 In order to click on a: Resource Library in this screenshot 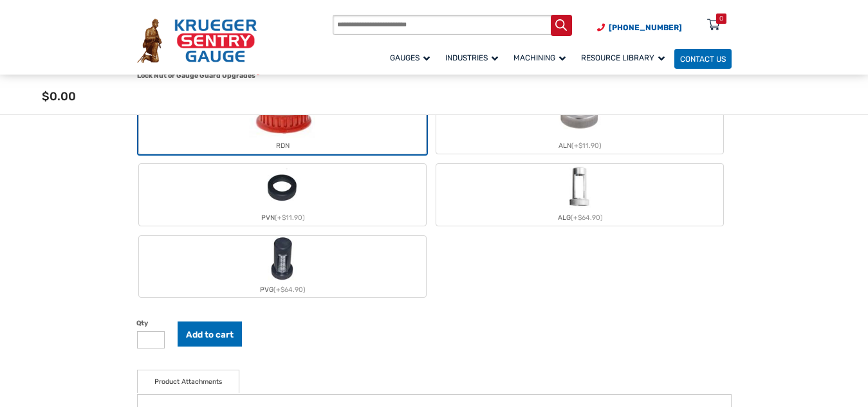, I will do `click(625, 58)`.